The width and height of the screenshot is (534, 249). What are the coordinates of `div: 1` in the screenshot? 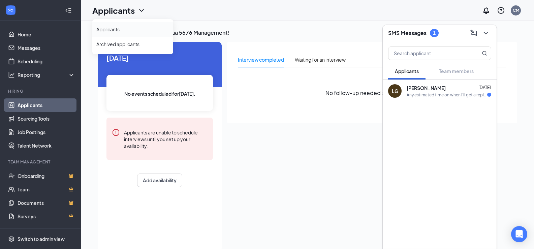 It's located at (434, 33).